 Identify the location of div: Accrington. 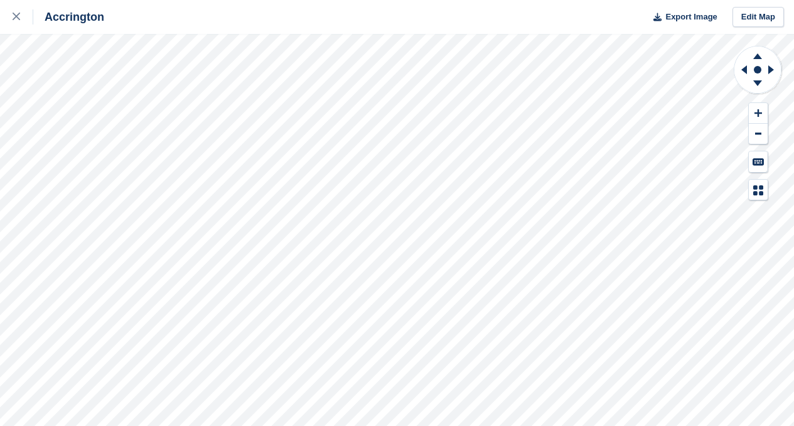
(68, 17).